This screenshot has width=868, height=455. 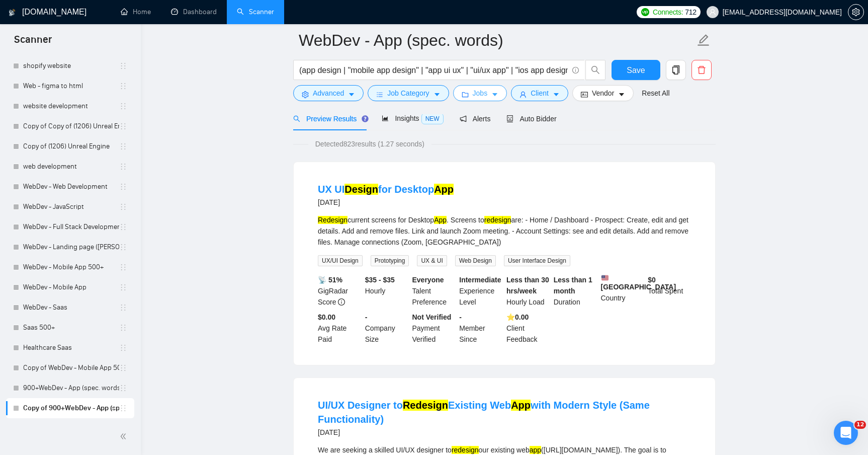 I want to click on span: area-chart, so click(x=385, y=118).